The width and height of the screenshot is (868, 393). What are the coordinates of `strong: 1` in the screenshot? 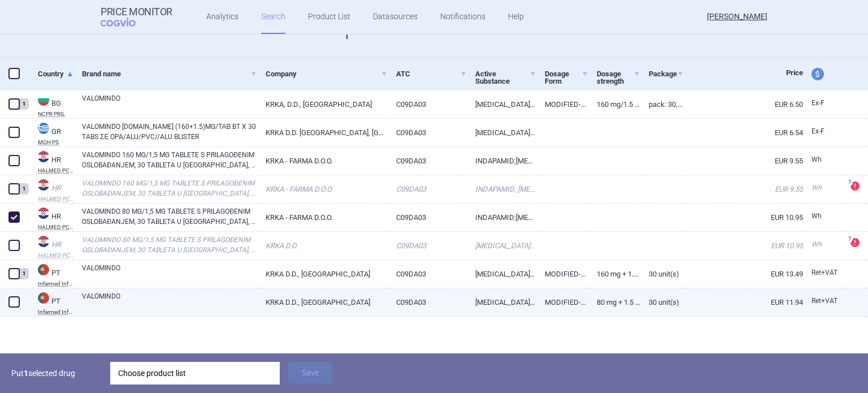 It's located at (26, 373).